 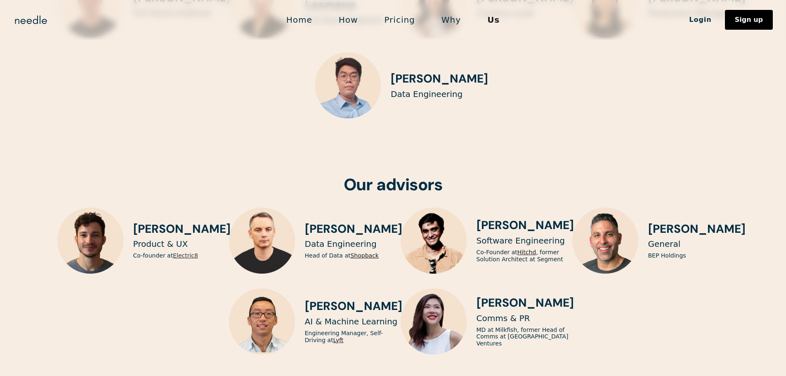 I want to click on a: Home, so click(x=299, y=20).